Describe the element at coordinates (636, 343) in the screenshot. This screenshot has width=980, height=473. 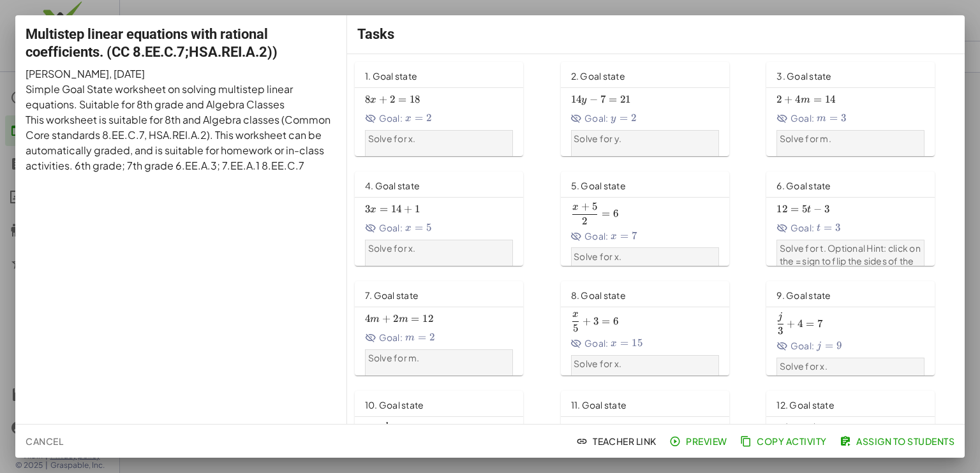
I see `span: 15` at that location.